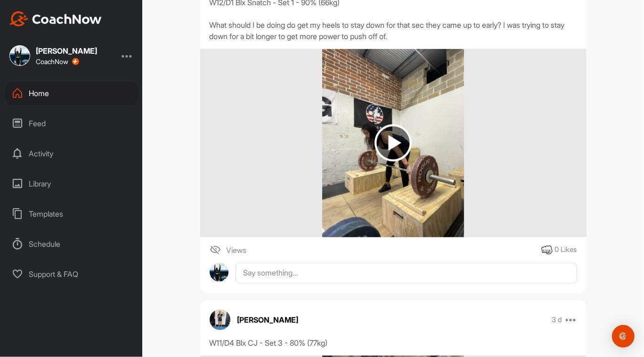  What do you see at coordinates (71, 123) in the screenshot?
I see `div: Feed` at bounding box center [71, 123].